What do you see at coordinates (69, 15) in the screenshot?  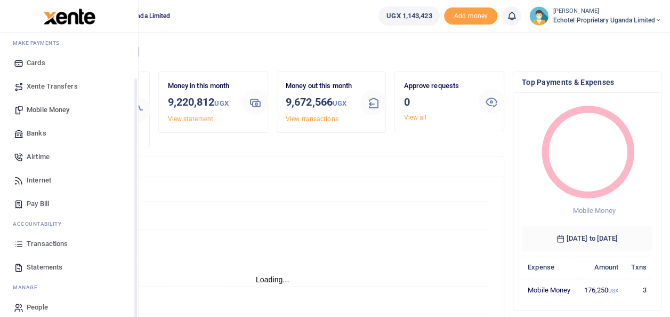 I see `a: logo-small logo-large logo-large` at bounding box center [69, 15].